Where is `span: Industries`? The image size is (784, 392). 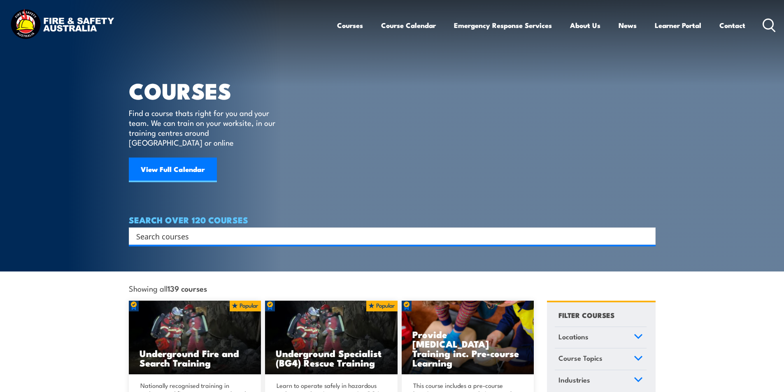 span: Industries is located at coordinates (574, 380).